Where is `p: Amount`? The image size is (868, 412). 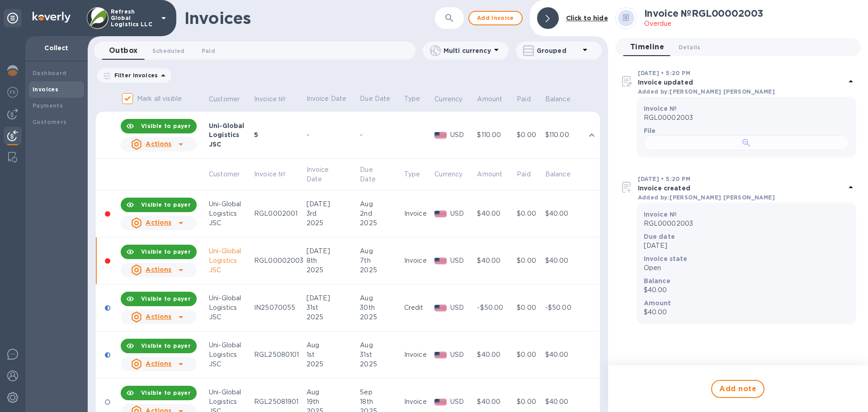
p: Amount is located at coordinates (490, 174).